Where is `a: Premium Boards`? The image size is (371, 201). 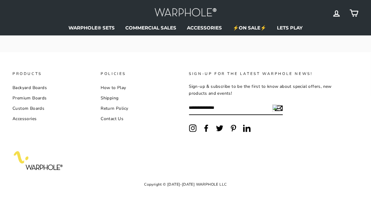 a: Premium Boards is located at coordinates (30, 98).